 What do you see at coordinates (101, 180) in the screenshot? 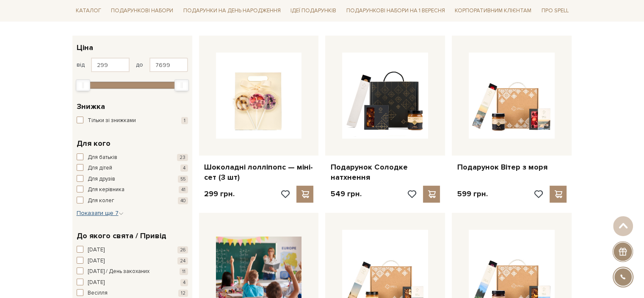
I see `span: Для друзів` at bounding box center [101, 180].